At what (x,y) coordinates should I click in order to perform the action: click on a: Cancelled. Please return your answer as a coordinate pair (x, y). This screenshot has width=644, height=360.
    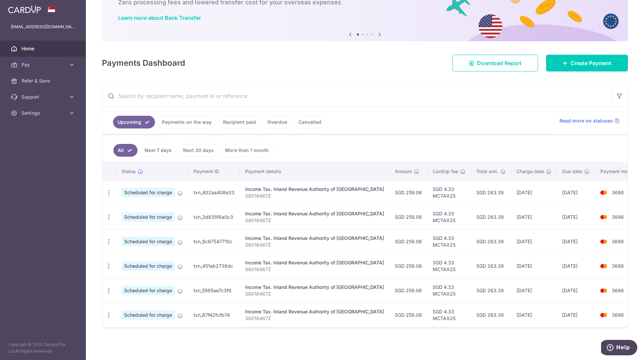
    Looking at the image, I should click on (310, 122).